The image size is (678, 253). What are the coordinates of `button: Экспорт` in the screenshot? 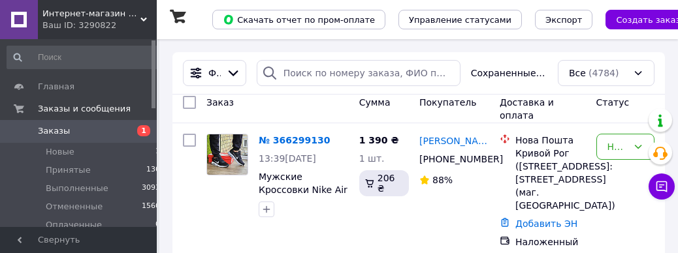 It's located at (564, 20).